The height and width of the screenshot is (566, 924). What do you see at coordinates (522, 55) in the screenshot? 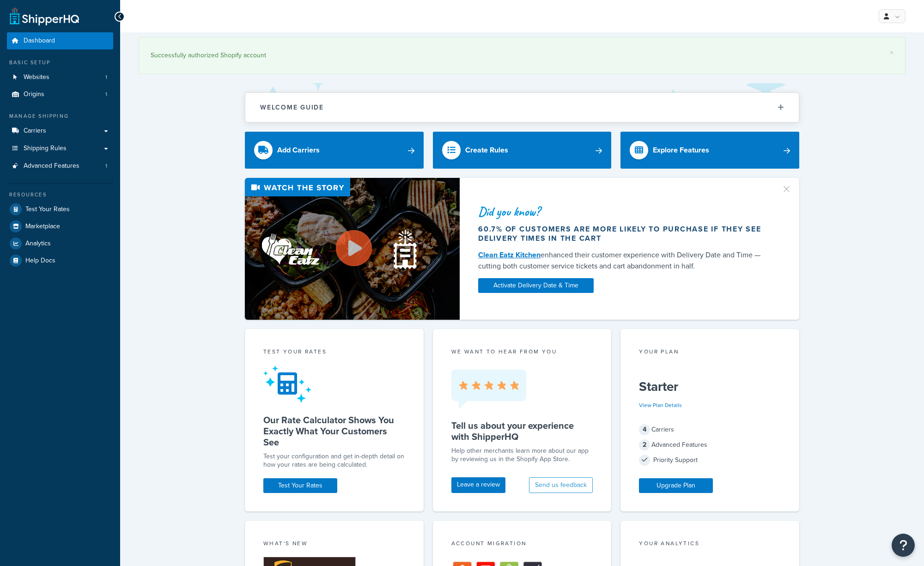
I see `div: Successfully authorized Shopify account` at bounding box center [522, 55].